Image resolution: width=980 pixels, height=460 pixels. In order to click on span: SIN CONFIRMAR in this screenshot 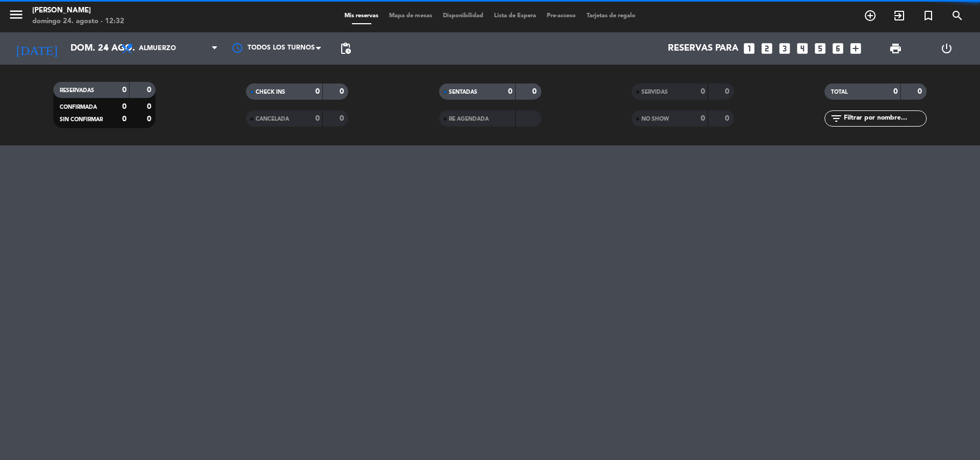, I will do `click(81, 120)`.